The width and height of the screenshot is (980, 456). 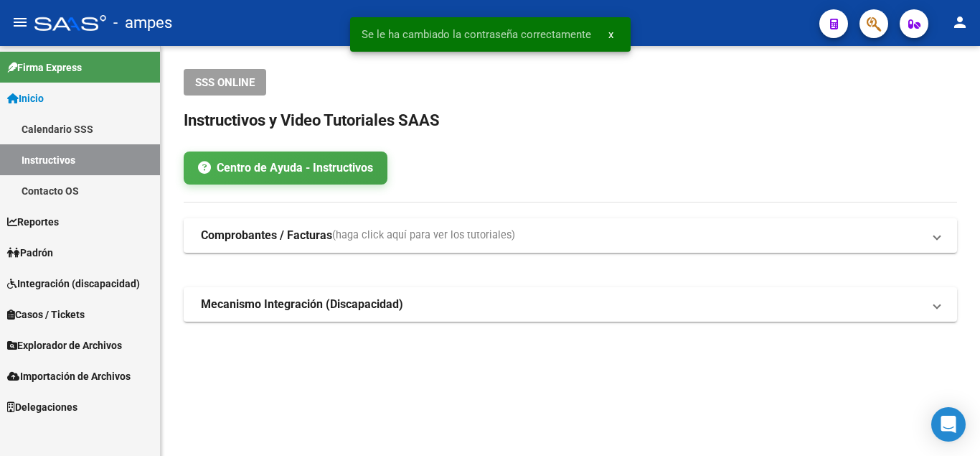 What do you see at coordinates (33, 222) in the screenshot?
I see `span: Reportes` at bounding box center [33, 222].